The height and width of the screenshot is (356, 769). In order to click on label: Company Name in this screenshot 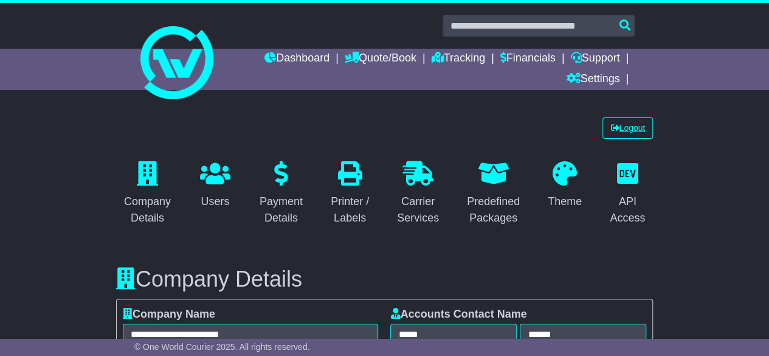, I will do `click(169, 314)`.